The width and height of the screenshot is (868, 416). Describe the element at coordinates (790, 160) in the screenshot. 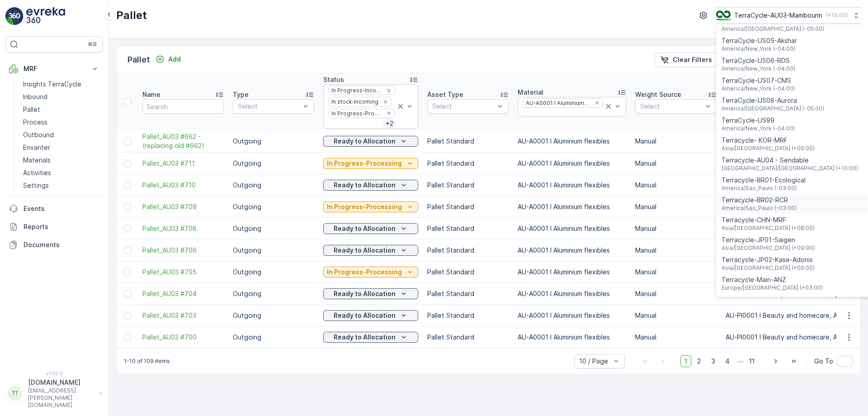

I see `span: Terracycle-AU04 - Sendable` at that location.